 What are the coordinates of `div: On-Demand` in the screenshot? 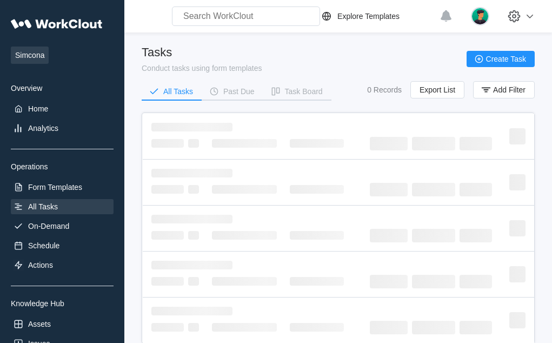 It's located at (49, 226).